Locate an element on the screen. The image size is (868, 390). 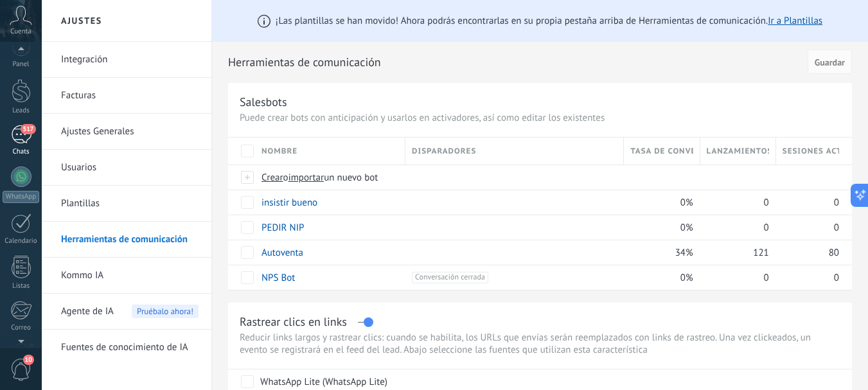
span: 34% is located at coordinates (684, 252).